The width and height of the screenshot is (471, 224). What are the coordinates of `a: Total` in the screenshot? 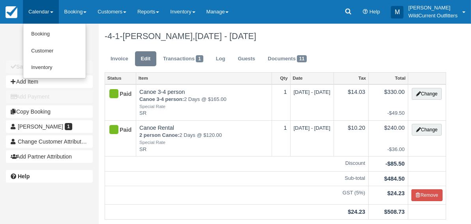 It's located at (388, 78).